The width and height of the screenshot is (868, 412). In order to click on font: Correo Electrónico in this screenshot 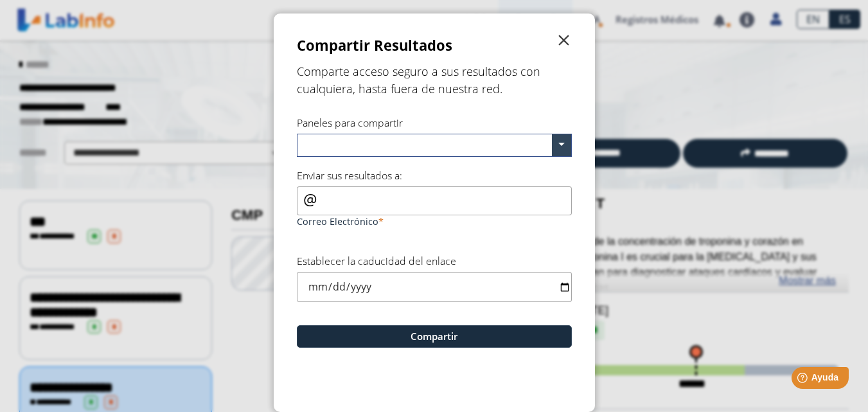, I will do `click(338, 222)`.